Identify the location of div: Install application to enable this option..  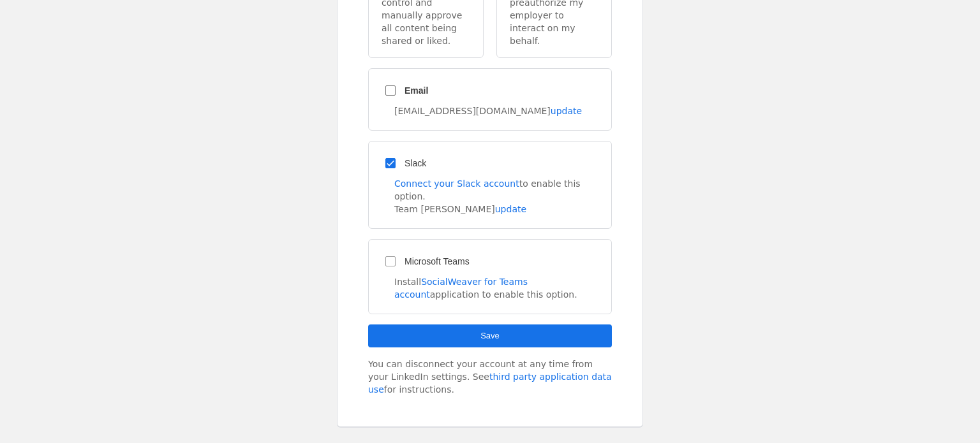
(498, 288).